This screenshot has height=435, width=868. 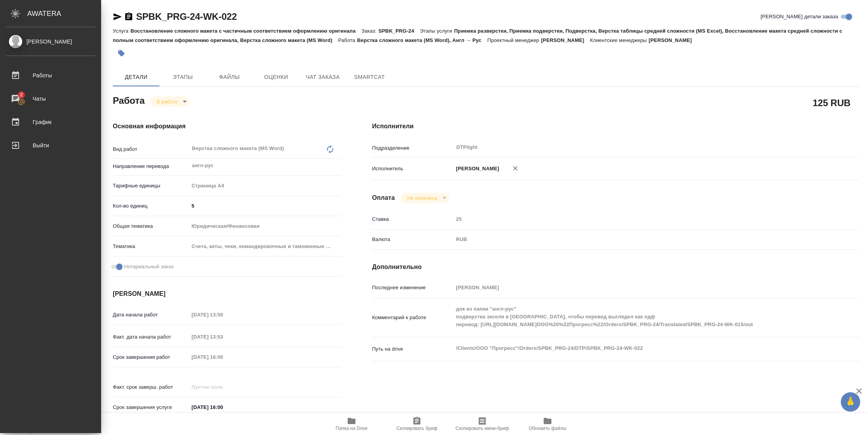 What do you see at coordinates (413, 148) in the screenshot?
I see `p: Подразделение` at bounding box center [413, 148].